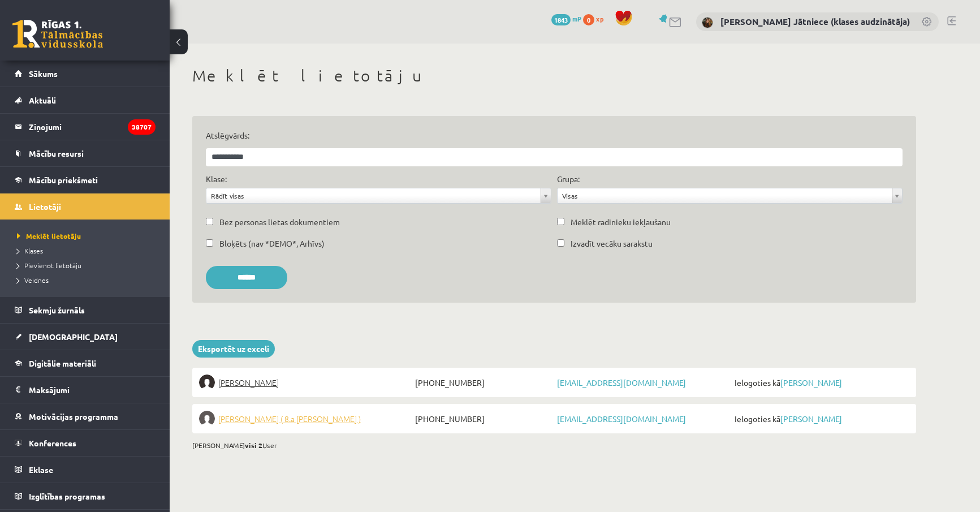  Describe the element at coordinates (207, 383) in the screenshot. I see `img: Karīna Franckeviča` at that location.